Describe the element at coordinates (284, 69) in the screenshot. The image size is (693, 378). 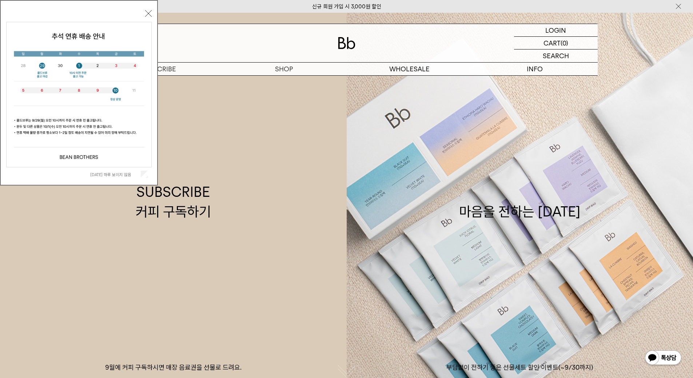
I see `p: SHOP` at that location.